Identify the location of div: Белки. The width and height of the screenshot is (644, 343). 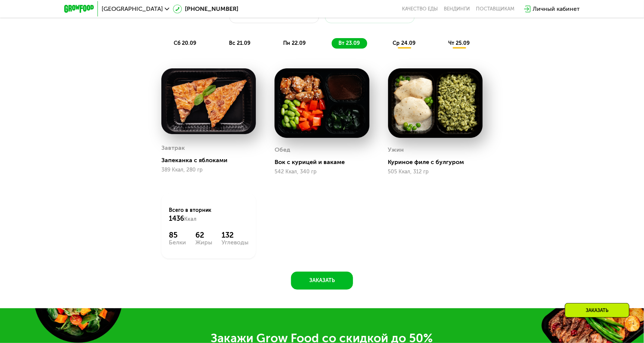
(178, 243).